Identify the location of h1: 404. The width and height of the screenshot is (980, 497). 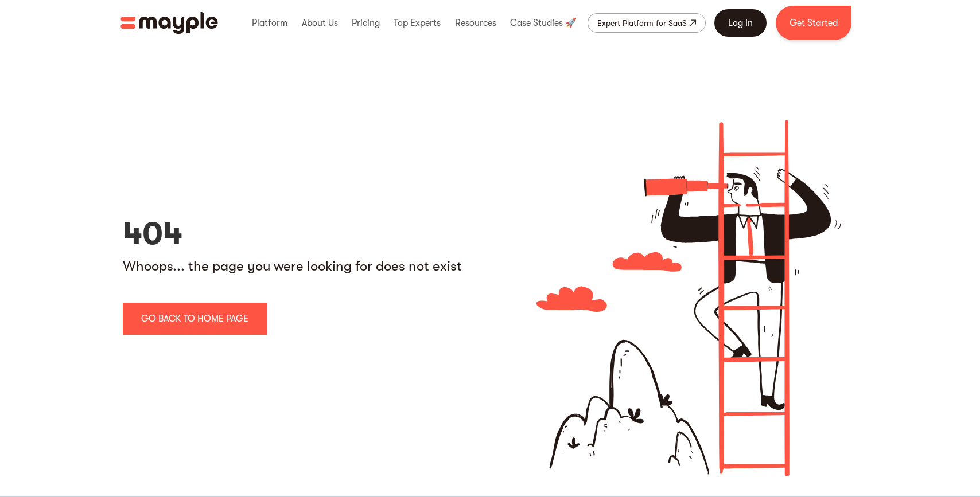
(306, 234).